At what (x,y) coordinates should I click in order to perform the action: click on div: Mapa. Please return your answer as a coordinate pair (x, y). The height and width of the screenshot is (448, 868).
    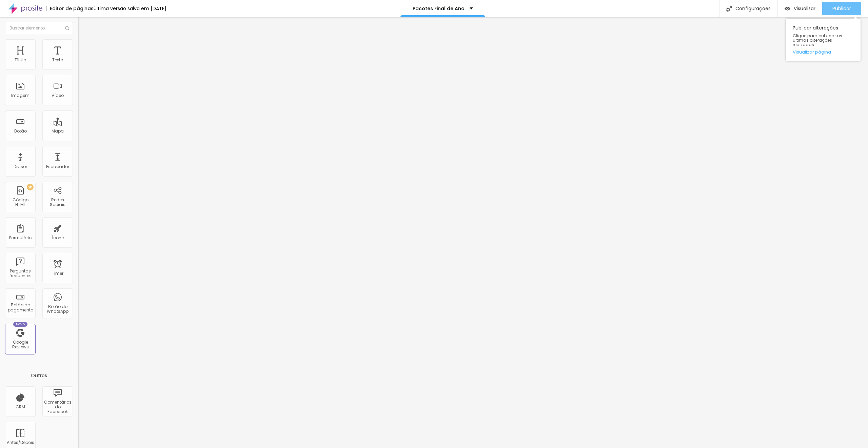
    Looking at the image, I should click on (58, 131).